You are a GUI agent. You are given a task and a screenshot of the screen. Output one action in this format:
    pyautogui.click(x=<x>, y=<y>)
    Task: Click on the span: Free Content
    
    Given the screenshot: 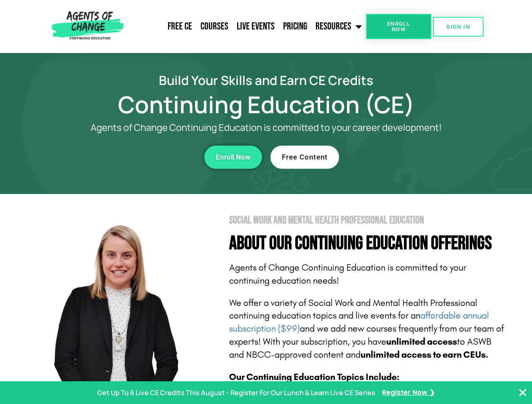 What is the action you would take?
    pyautogui.click(x=304, y=157)
    